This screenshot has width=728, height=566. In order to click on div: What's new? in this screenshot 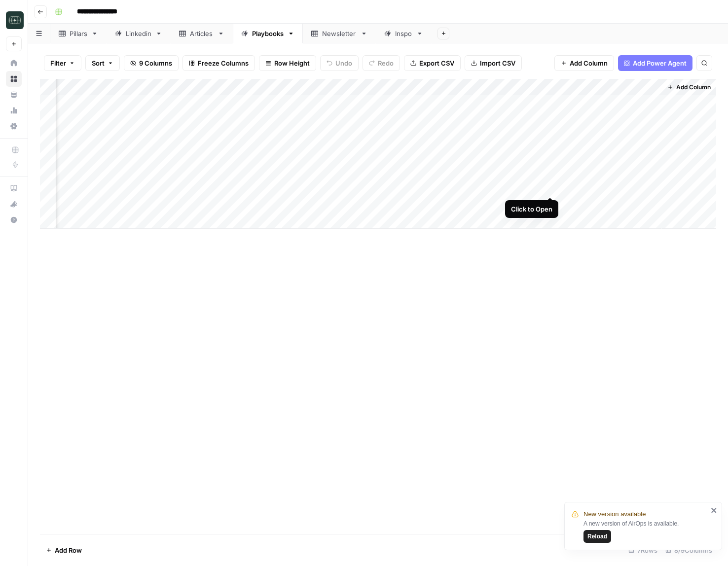, I will do `click(14, 204)`.